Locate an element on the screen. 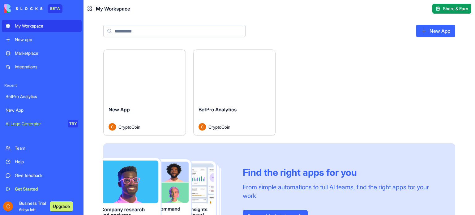  a: New app is located at coordinates (42, 40).